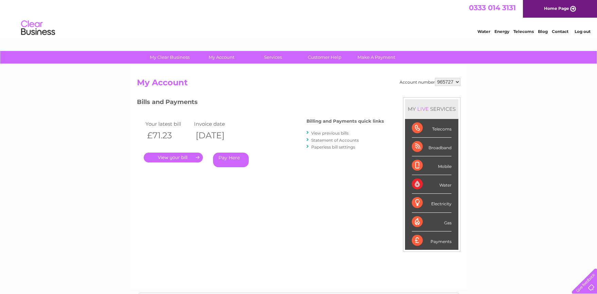  Describe the element at coordinates (543, 31) in the screenshot. I see `a: Blog` at that location.